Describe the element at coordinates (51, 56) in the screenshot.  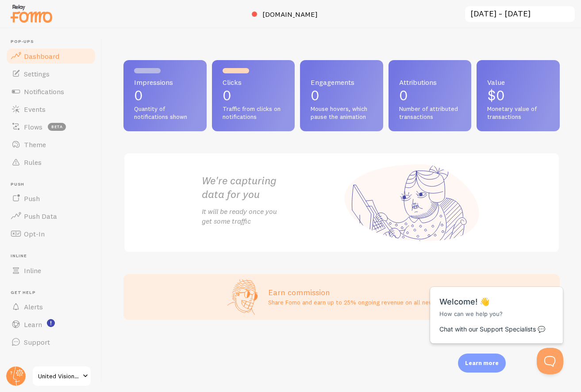
I see `a: Dashboard` at that location.